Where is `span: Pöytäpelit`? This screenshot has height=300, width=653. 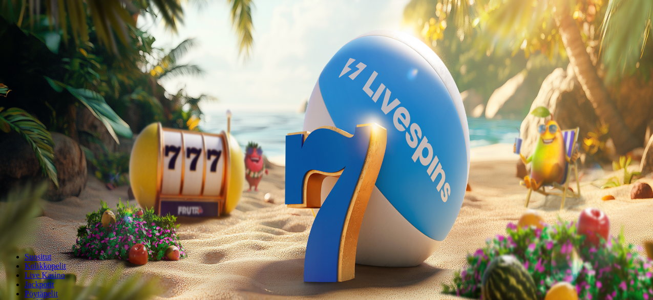 span: Pöytäpelit is located at coordinates (41, 293).